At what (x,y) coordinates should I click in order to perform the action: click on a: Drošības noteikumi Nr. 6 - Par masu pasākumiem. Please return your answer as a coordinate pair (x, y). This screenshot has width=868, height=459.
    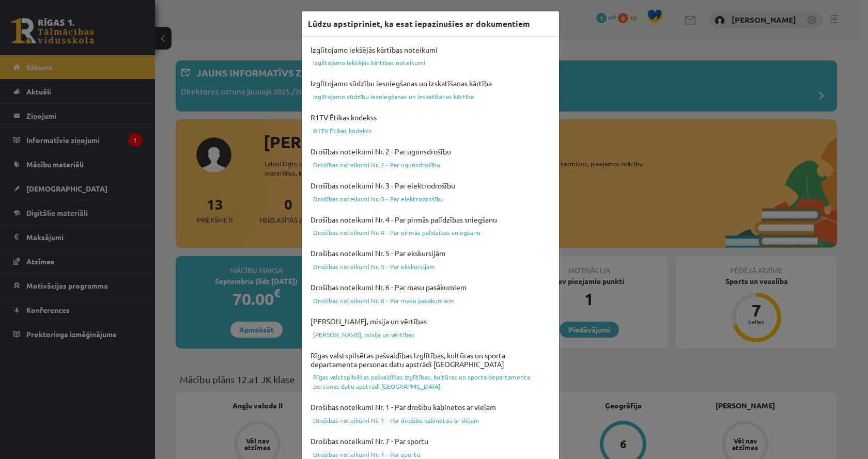
    Looking at the image, I should click on (430, 300).